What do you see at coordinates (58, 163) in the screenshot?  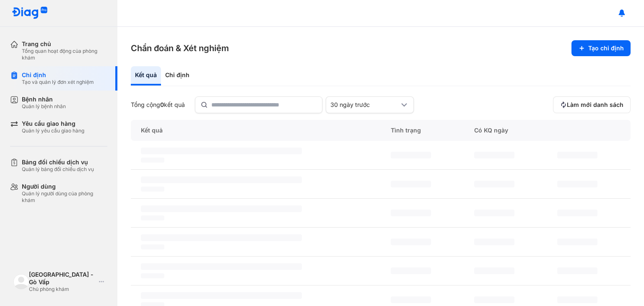 I see `div: Bảng đối chiếu dịch vụ` at bounding box center [58, 163].